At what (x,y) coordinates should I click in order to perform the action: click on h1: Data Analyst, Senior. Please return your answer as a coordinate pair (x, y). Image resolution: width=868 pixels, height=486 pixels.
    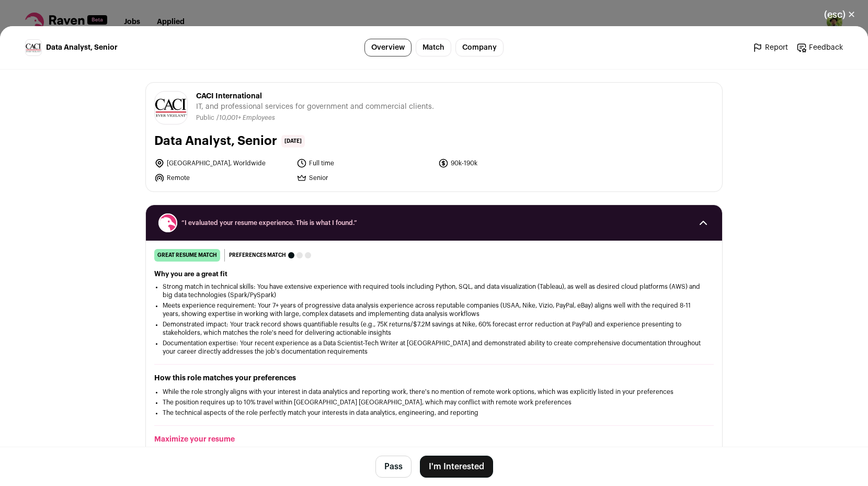
    Looking at the image, I should click on (216, 141).